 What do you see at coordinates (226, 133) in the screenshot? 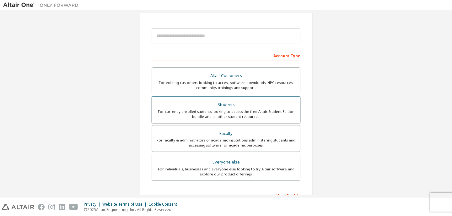
I see `div: Faculty` at bounding box center [226, 133].